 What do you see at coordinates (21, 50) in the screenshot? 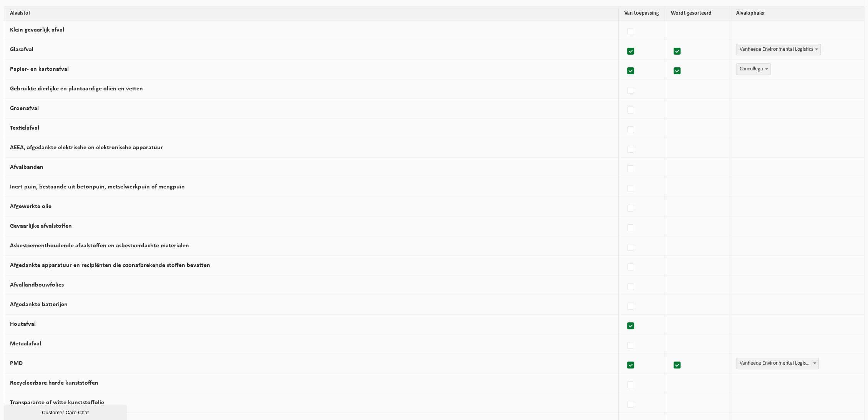
I see `label: Glasafval` at bounding box center [21, 50].